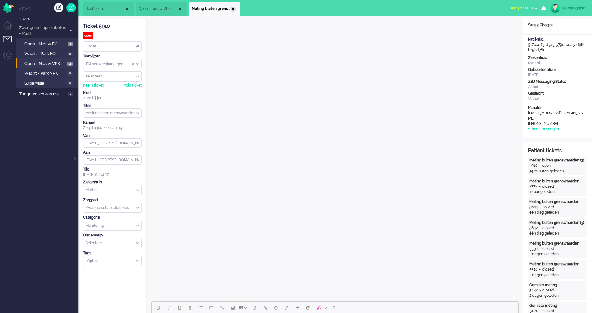  Describe the element at coordinates (321, 307) in the screenshot. I see `button: AI` at that location.